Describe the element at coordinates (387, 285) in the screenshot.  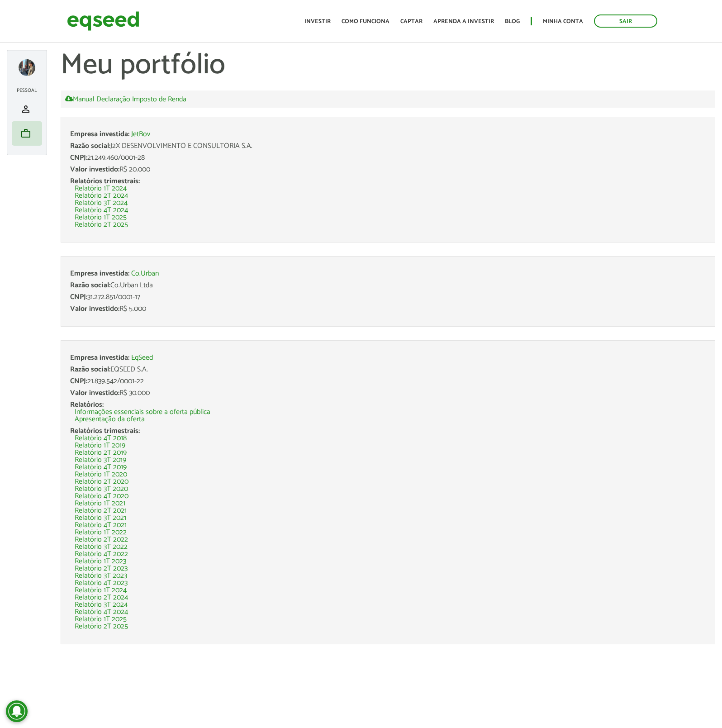
I see `div: Co.Urban Ltda` at that location.